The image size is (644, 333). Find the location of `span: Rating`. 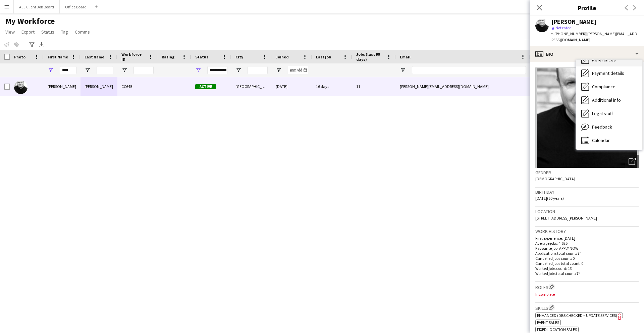

span: Rating is located at coordinates (168, 57).